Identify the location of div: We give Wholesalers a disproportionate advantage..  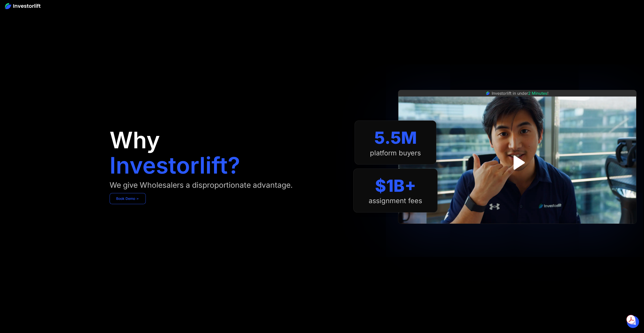
(201, 185).